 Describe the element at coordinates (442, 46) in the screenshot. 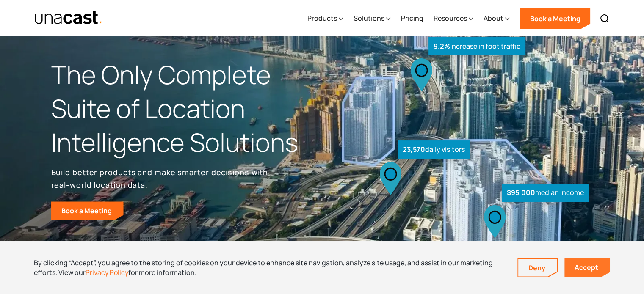

I see `strong: 9.2%` at that location.